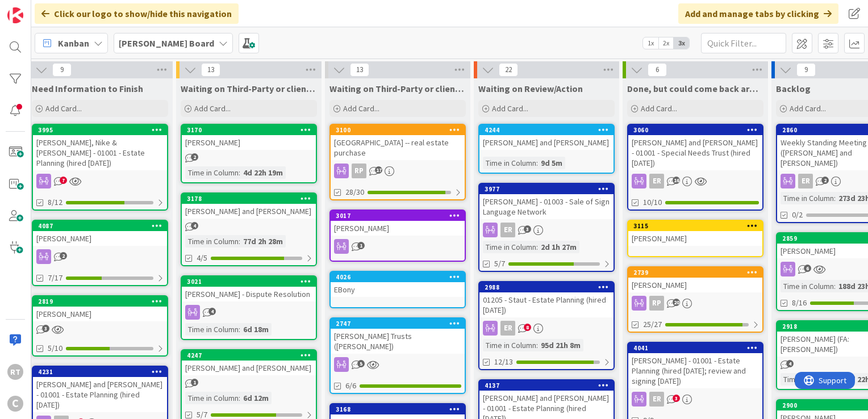 The height and width of the screenshot is (419, 868). Describe the element at coordinates (797, 215) in the screenshot. I see `span: 0/2` at that location.